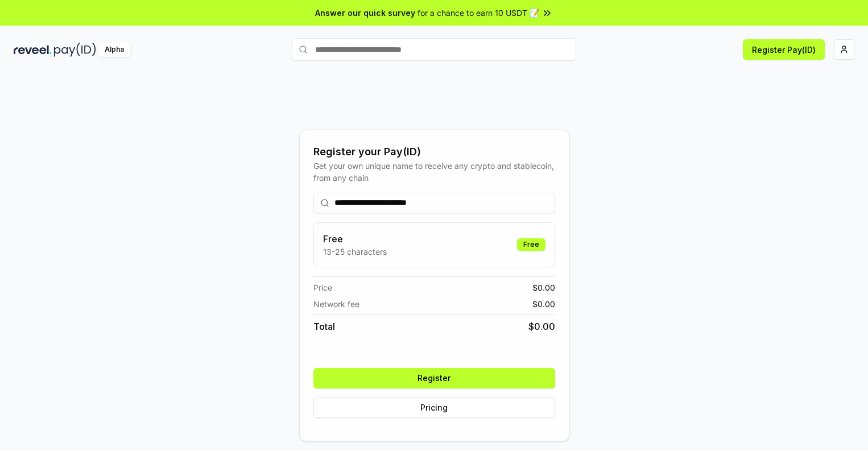  I want to click on div: Free, so click(531, 244).